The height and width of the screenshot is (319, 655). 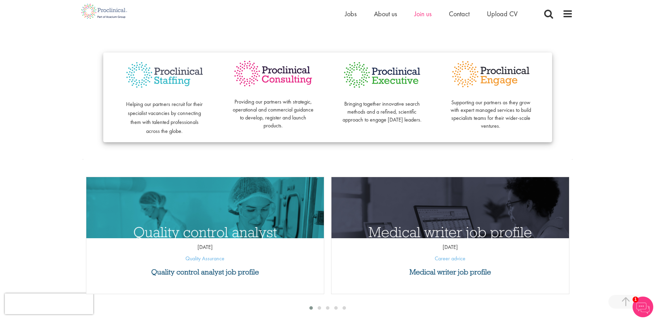 What do you see at coordinates (351, 14) in the screenshot?
I see `span: Jobs` at bounding box center [351, 14].